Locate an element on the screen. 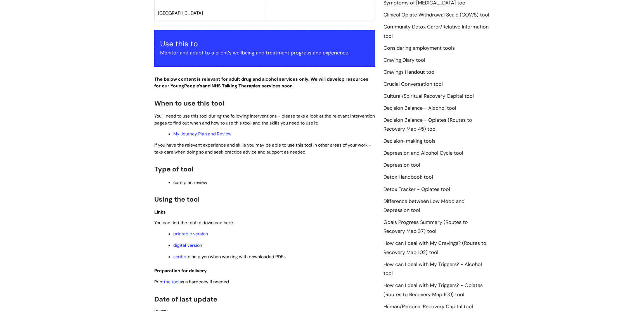 The height and width of the screenshot is (311, 644). a: Considering employment tools is located at coordinates (419, 48).